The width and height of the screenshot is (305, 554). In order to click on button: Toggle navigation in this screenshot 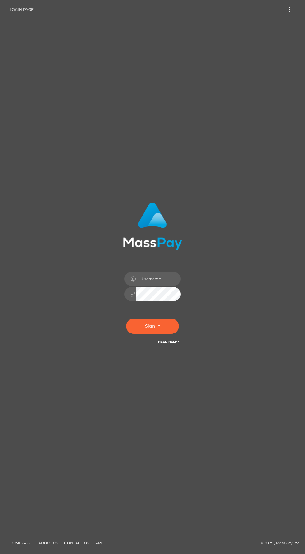, I will do `click(289, 10)`.